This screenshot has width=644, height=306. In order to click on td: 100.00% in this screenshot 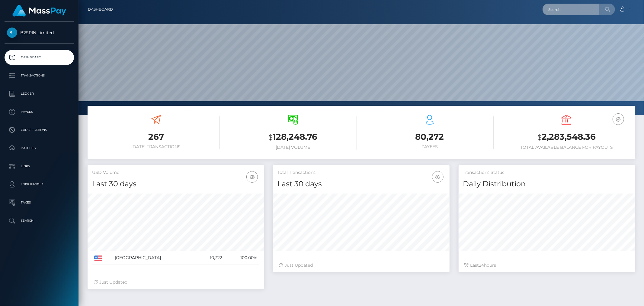, I will do `click(242, 258)`.